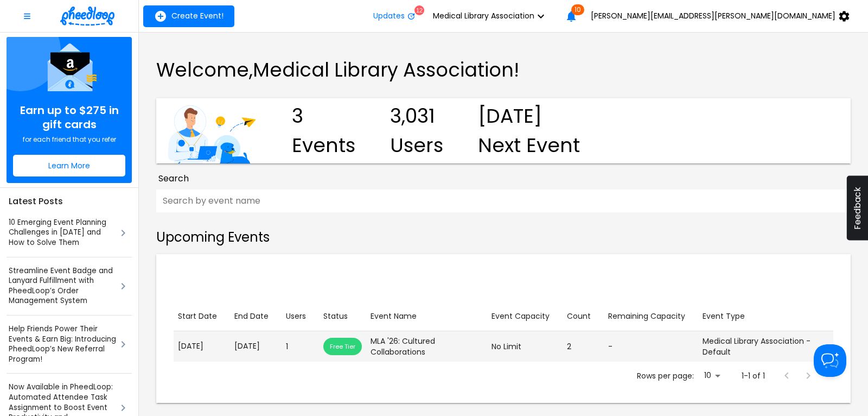 Image resolution: width=868 pixels, height=416 pixels. Describe the element at coordinates (504, 285) in the screenshot. I see `div: Table Toolbar` at that location.